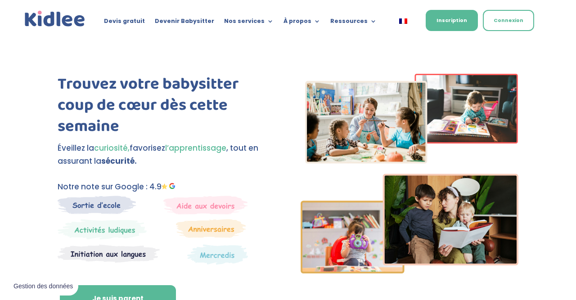  What do you see at coordinates (206, 205) in the screenshot?
I see `img: weekends` at bounding box center [206, 205].